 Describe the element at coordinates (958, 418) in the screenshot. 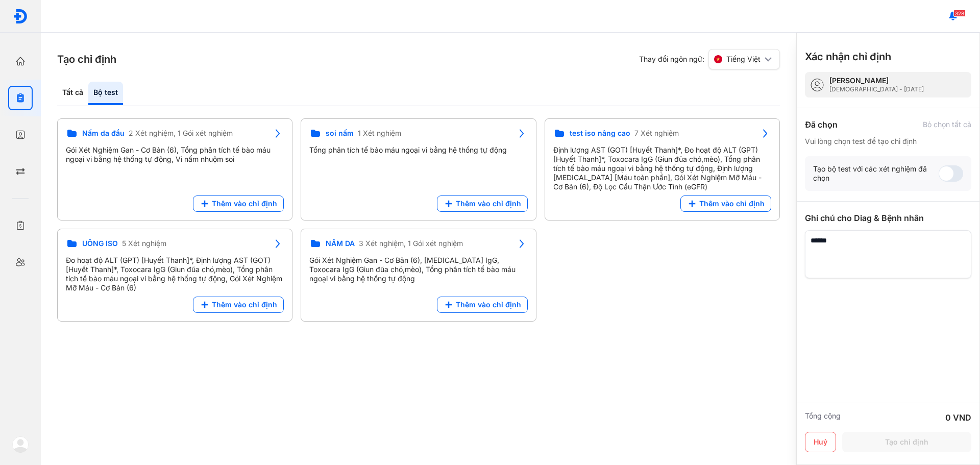

I see `div: 0 VND` at that location.